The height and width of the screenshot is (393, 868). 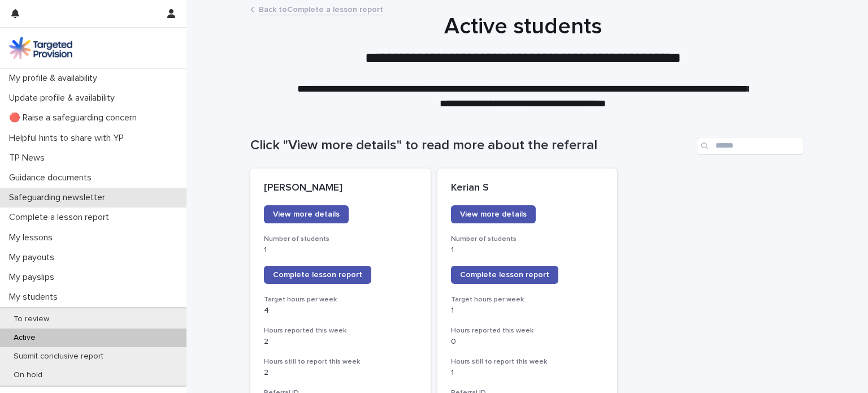 What do you see at coordinates (29, 158) in the screenshot?
I see `p: TP News` at bounding box center [29, 158].